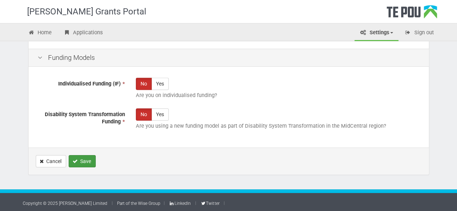  Describe the element at coordinates (40, 33) in the screenshot. I see `a: Home` at that location.